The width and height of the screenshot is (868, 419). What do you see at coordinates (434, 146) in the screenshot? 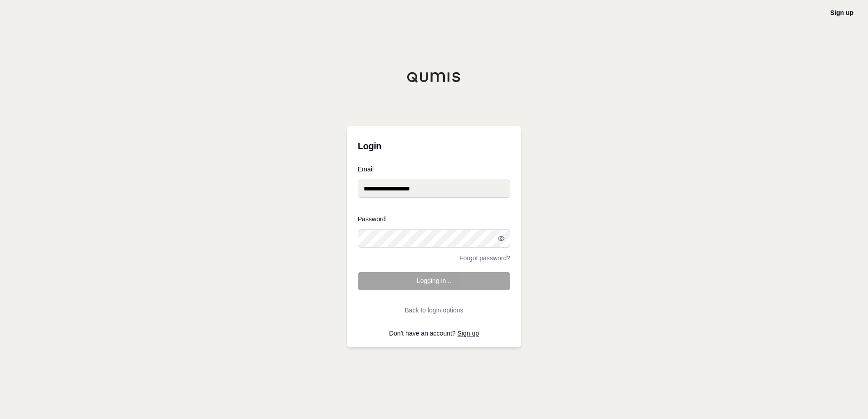
I see `h3: Login` at bounding box center [434, 146].